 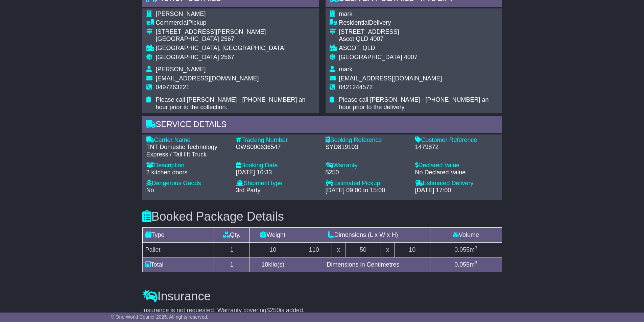 I want to click on div: Estimated Pickup, so click(x=367, y=184).